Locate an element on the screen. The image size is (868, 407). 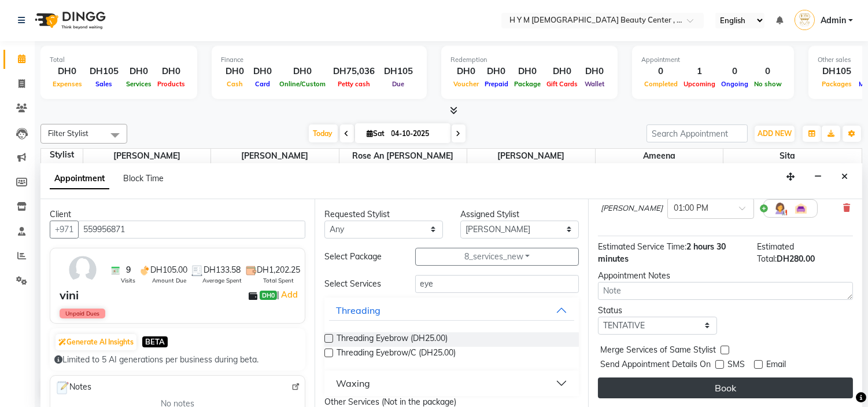
div: Threading is located at coordinates (358, 310).